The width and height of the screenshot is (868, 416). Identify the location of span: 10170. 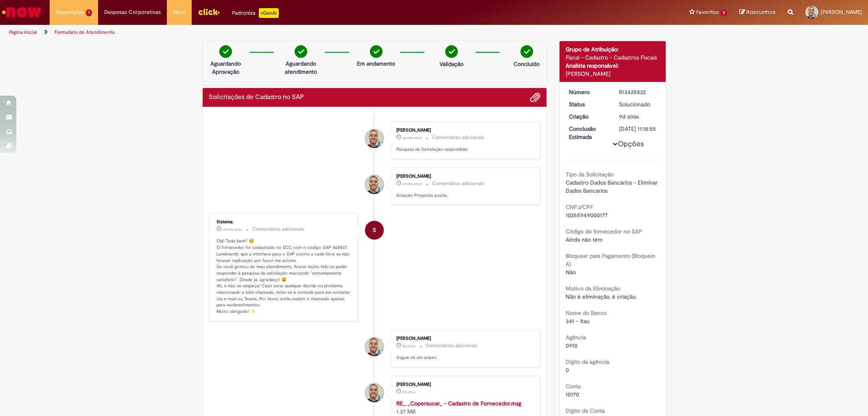
(572, 395).